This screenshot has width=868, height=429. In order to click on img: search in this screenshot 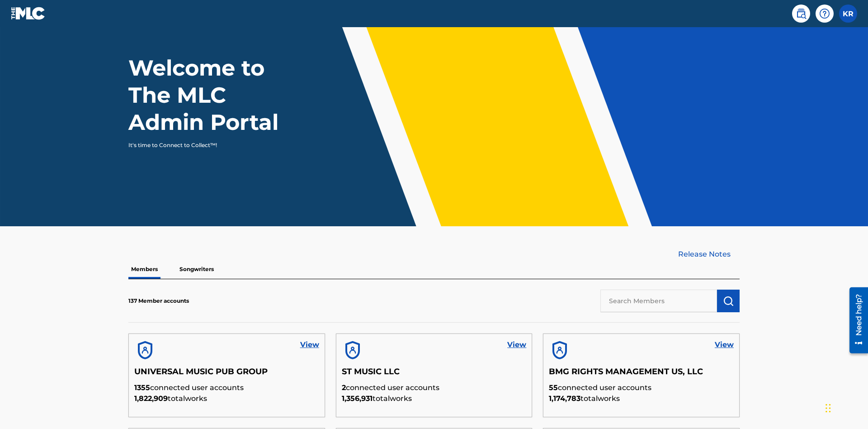, I will do `click(801, 13)`.